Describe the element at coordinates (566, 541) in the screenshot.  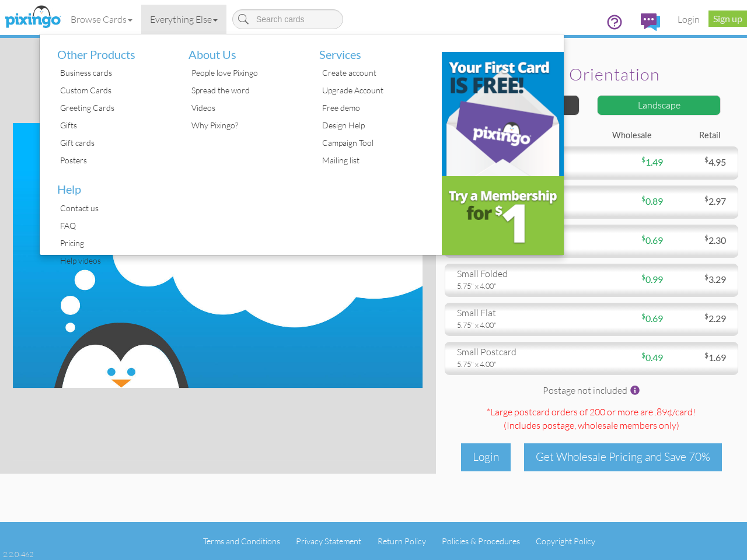
I see `a: Copyright Policy` at that location.